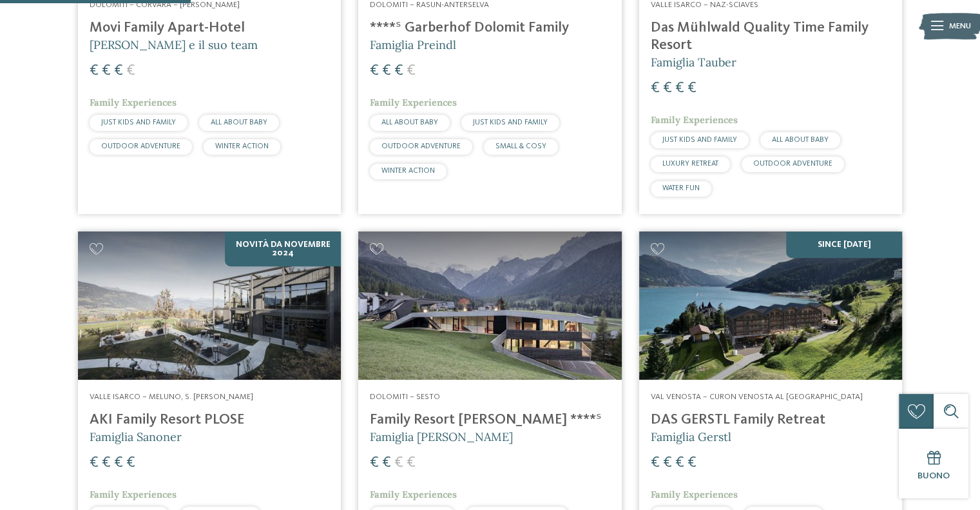 This screenshot has height=510, width=980. What do you see at coordinates (429, 4) in the screenshot?
I see `span: Dolomiti – Rasun-Anterselva` at bounding box center [429, 4].